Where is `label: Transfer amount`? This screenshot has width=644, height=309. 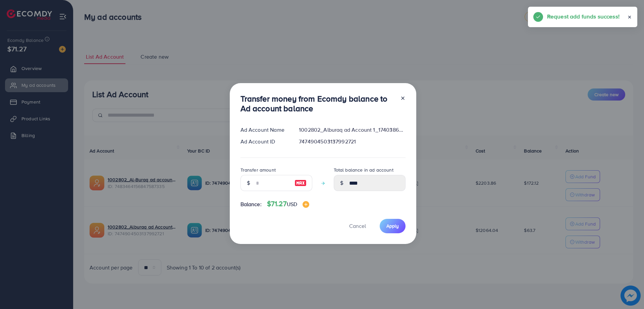 label: Transfer amount is located at coordinates (258, 170).